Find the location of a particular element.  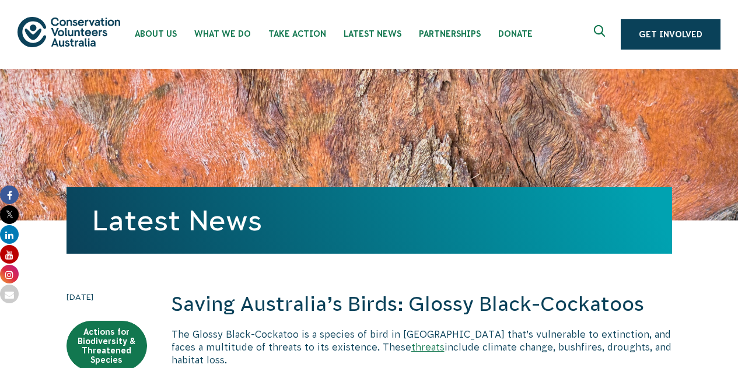

span: About Us is located at coordinates (156, 34).